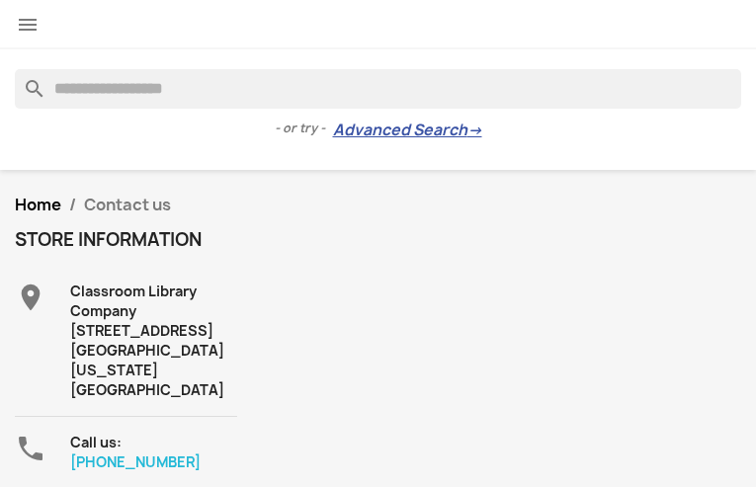 The width and height of the screenshot is (756, 487). Describe the element at coordinates (304, 129) in the screenshot. I see `span: - or try -` at that location.